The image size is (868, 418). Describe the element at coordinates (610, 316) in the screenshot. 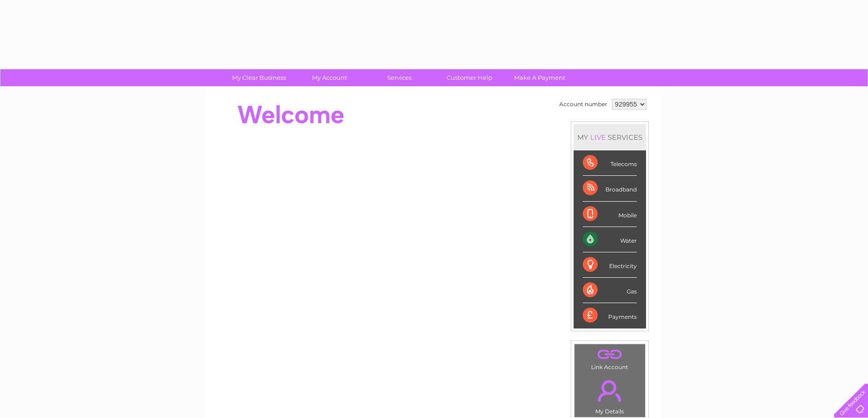

I see `div: Payments` at that location.